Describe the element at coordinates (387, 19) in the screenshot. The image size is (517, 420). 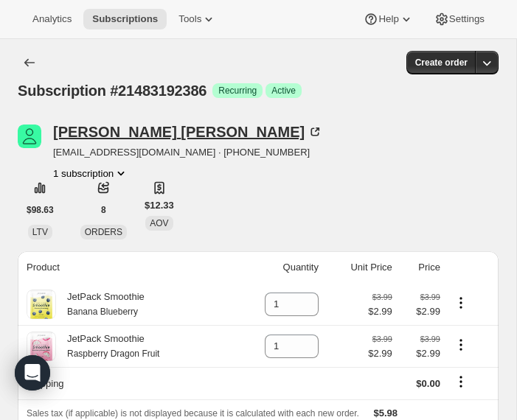
I see `button: Help` at that location.